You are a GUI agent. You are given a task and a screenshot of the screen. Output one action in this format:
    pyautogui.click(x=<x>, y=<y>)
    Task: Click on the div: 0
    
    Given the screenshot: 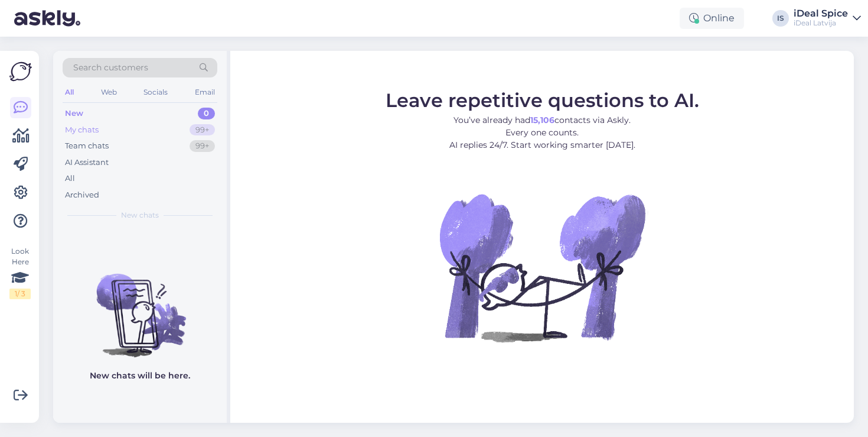 What is the action you would take?
    pyautogui.click(x=206, y=114)
    